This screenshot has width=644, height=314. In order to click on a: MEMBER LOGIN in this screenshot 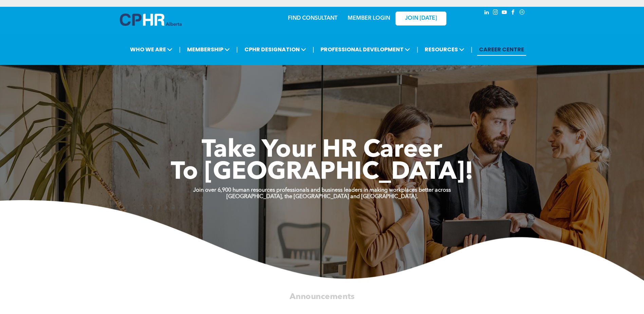, I will do `click(369, 18)`.